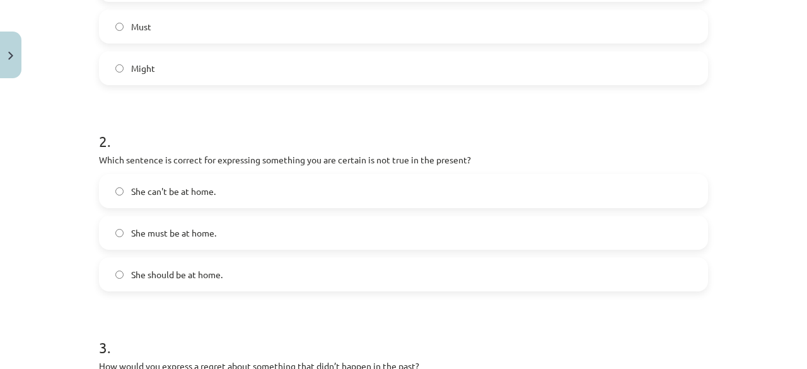 The width and height of the screenshot is (807, 369). What do you see at coordinates (404, 336) in the screenshot?
I see `h1: 3 .` at bounding box center [404, 336].